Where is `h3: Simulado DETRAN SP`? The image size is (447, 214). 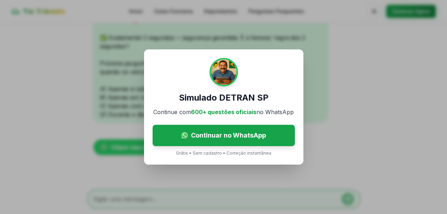
h3: Simulado DETRAN SP is located at coordinates (224, 98).